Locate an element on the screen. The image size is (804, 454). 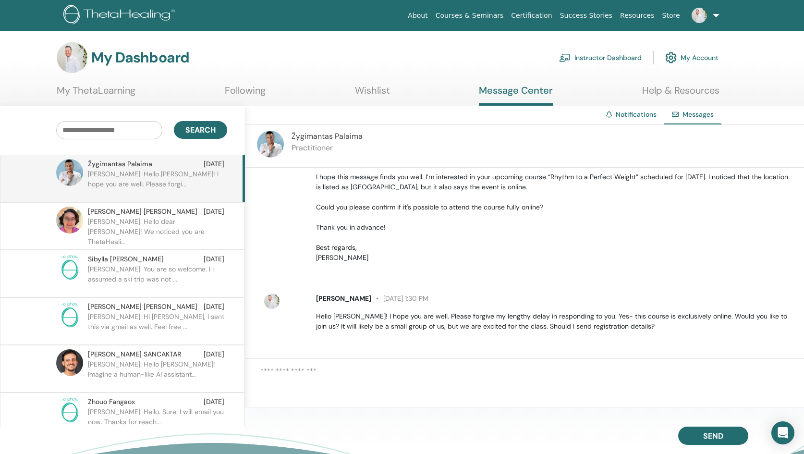
a: My ThetaLearning is located at coordinates (96, 94).